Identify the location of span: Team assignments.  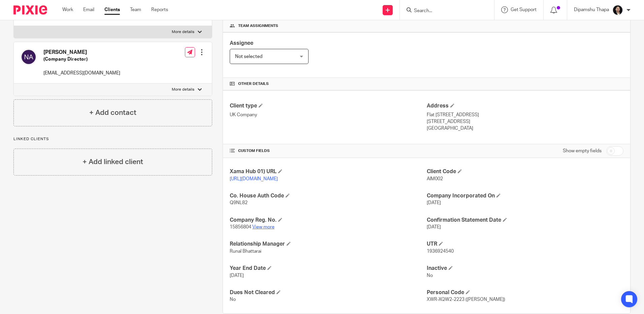
(258, 26).